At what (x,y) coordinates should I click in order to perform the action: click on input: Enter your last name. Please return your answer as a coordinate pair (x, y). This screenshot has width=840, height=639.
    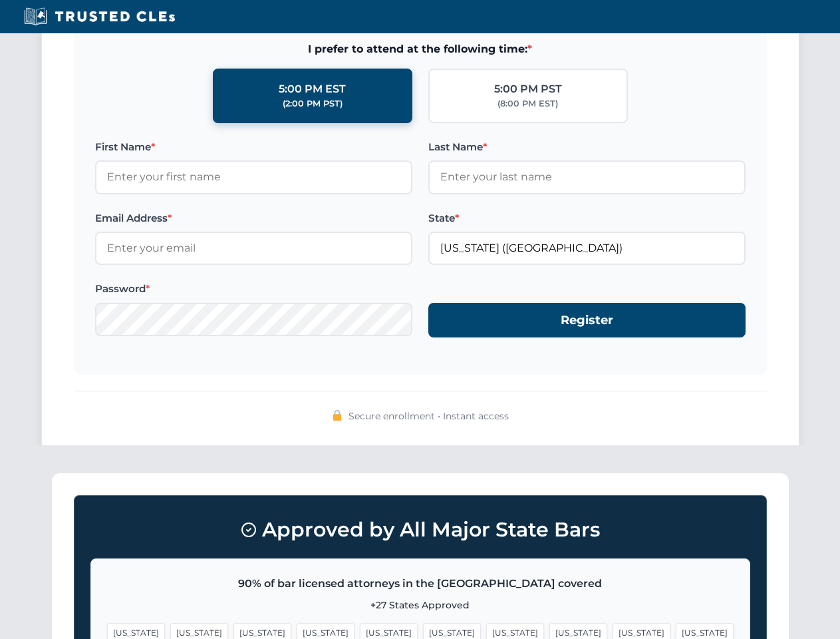
    Looking at the image, I should click on (586, 177).